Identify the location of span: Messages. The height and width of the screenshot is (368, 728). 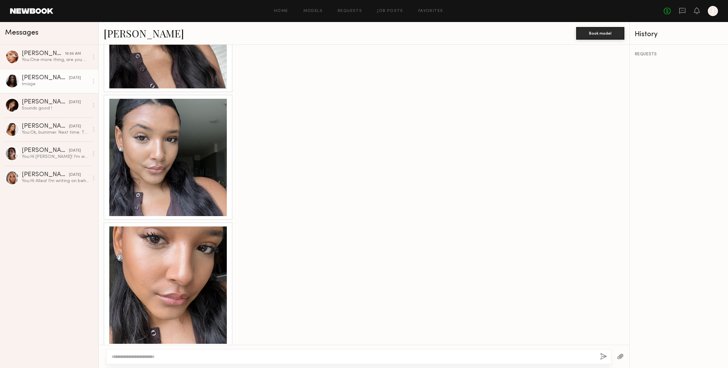
(22, 33).